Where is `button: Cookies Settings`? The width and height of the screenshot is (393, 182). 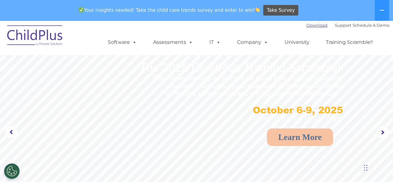
button: Cookies Settings is located at coordinates (12, 171).